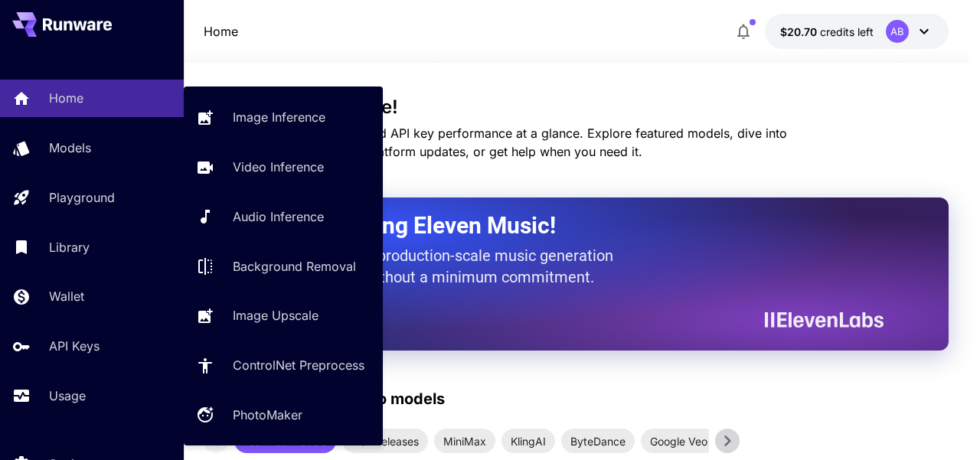 The height and width of the screenshot is (460, 980). What do you see at coordinates (283, 365) in the screenshot?
I see `a: ControlNet Preprocess` at bounding box center [283, 365].